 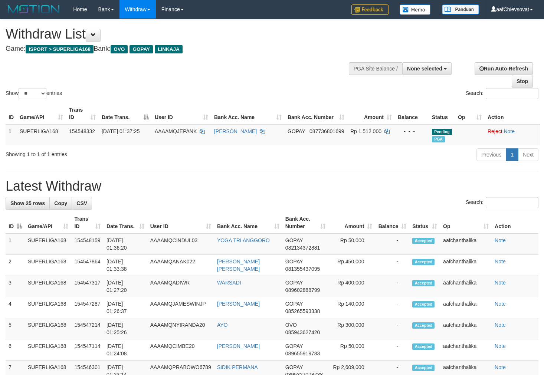 I want to click on td: 5, so click(x=15, y=329).